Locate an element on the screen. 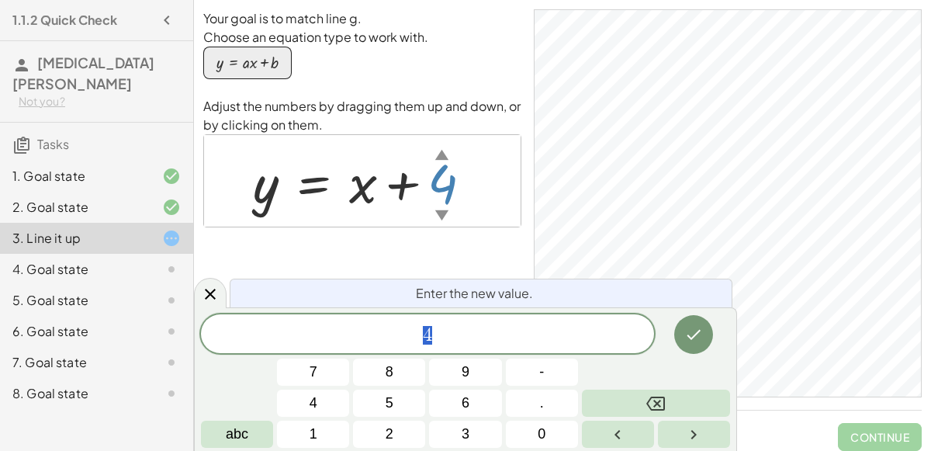 Image resolution: width=931 pixels, height=451 pixels. button: 3 is located at coordinates (465, 434).